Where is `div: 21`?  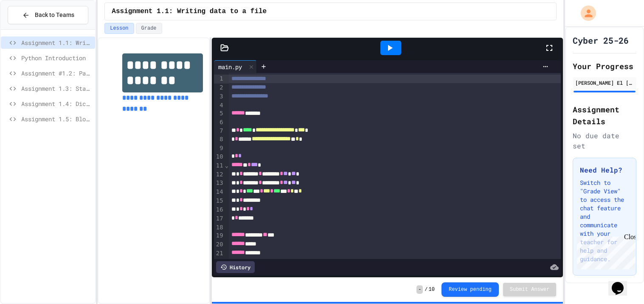 div: 21 is located at coordinates (219, 254).